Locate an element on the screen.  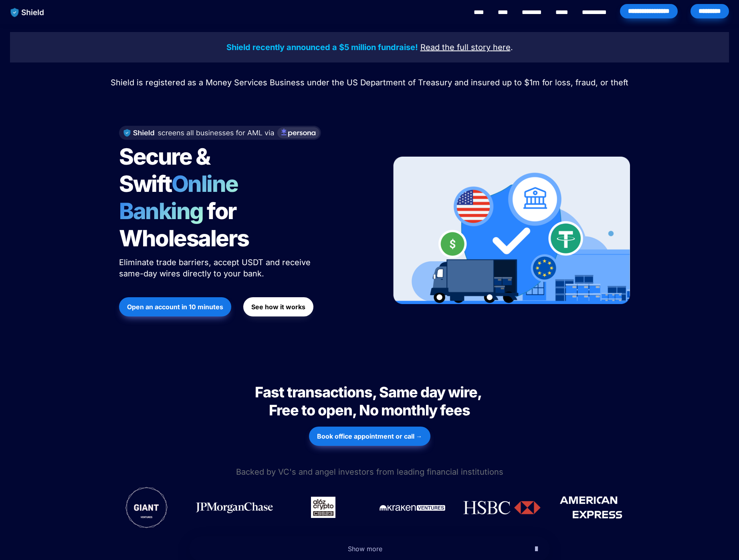
button: Open an account in 10 minutes is located at coordinates (175, 307).